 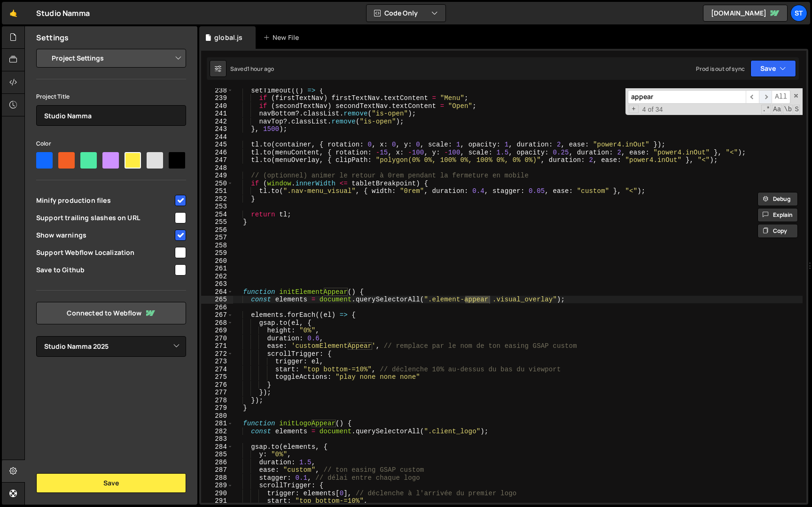 What do you see at coordinates (217, 160) in the screenshot?
I see `div: 247` at bounding box center [217, 160].